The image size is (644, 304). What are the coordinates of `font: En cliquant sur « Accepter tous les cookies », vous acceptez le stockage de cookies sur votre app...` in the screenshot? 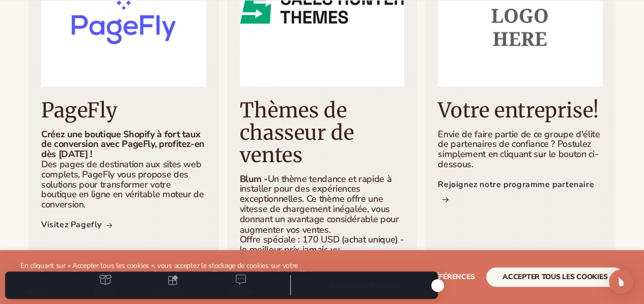 It's located at (168, 274).